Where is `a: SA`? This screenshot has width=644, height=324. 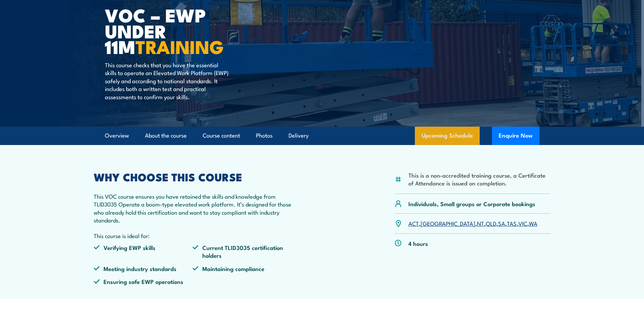 a: SA is located at coordinates (501, 223).